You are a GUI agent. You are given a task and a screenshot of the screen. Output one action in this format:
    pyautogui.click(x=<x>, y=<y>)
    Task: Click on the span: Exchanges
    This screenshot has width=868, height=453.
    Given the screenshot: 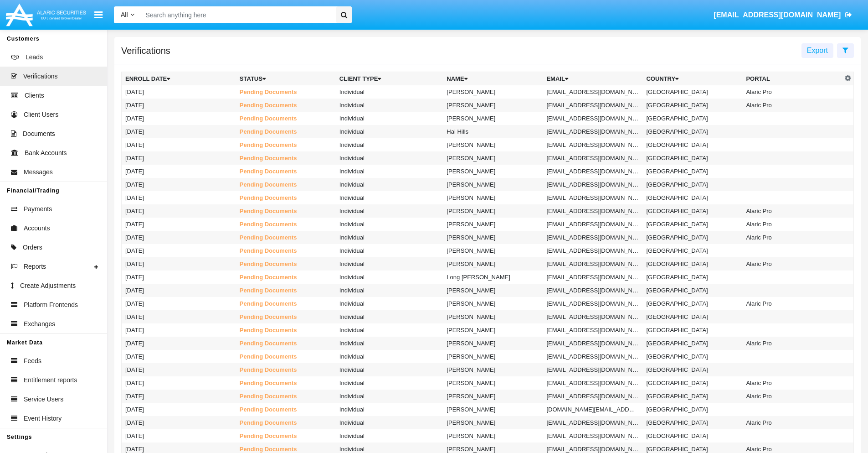 What is the action you would take?
    pyautogui.click(x=39, y=323)
    